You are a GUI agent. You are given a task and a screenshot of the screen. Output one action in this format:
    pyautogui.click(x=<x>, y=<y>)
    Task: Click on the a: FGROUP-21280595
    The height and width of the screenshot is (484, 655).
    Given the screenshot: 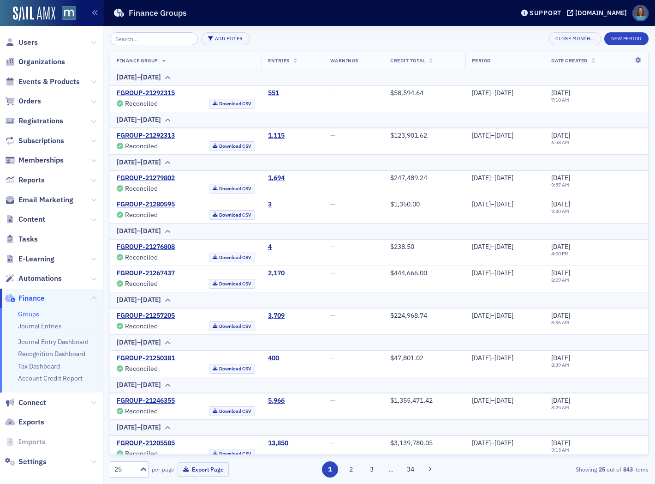 What is the action you would take?
    pyautogui.click(x=146, y=204)
    